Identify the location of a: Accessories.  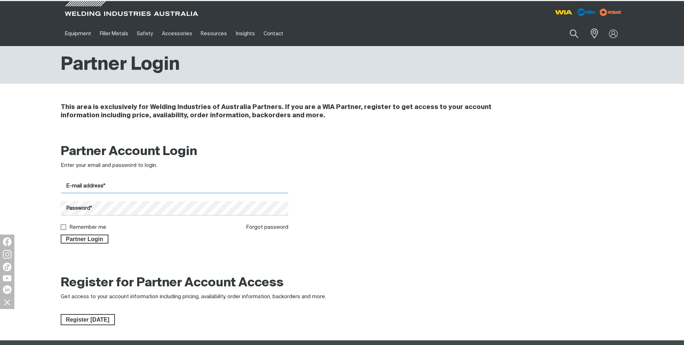
(177, 33).